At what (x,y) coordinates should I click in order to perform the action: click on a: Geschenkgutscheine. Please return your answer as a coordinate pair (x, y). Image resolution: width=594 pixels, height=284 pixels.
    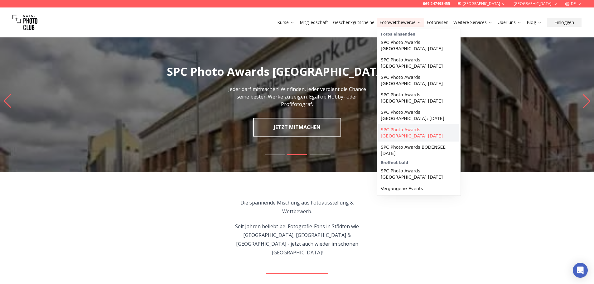
    Looking at the image, I should click on (354, 22).